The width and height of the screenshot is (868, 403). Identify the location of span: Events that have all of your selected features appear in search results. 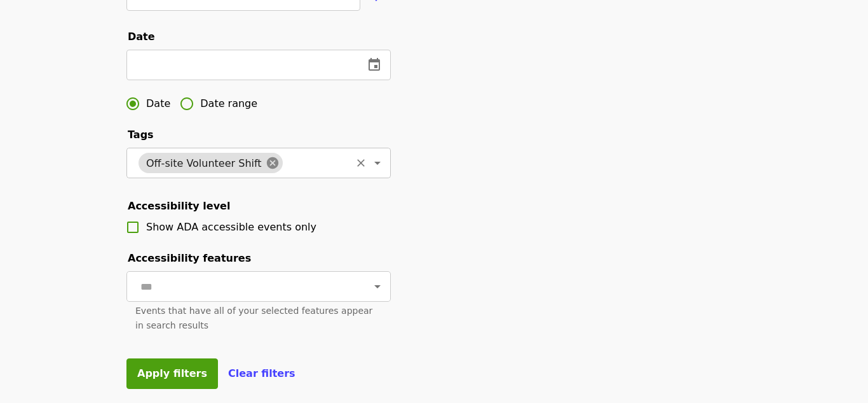
(253, 317).